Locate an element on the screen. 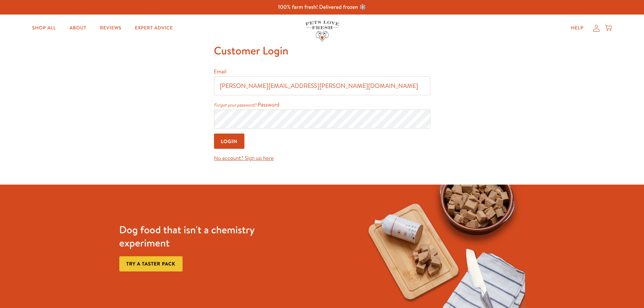 The image size is (644, 308). a: Shop All is located at coordinates (44, 28).